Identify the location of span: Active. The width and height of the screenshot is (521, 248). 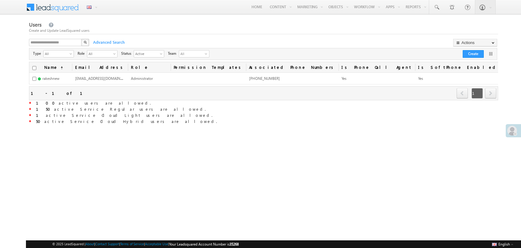
(147, 53).